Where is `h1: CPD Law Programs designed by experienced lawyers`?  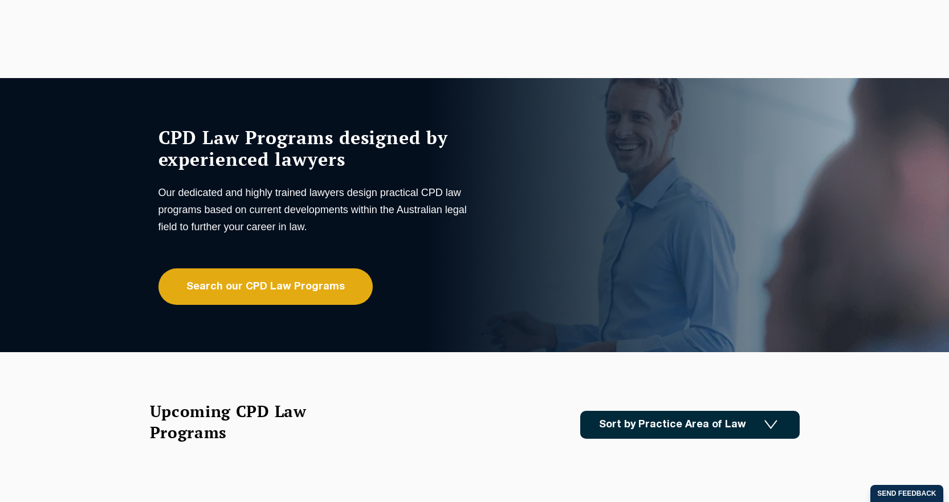 h1: CPD Law Programs designed by experienced lawyers is located at coordinates (315, 148).